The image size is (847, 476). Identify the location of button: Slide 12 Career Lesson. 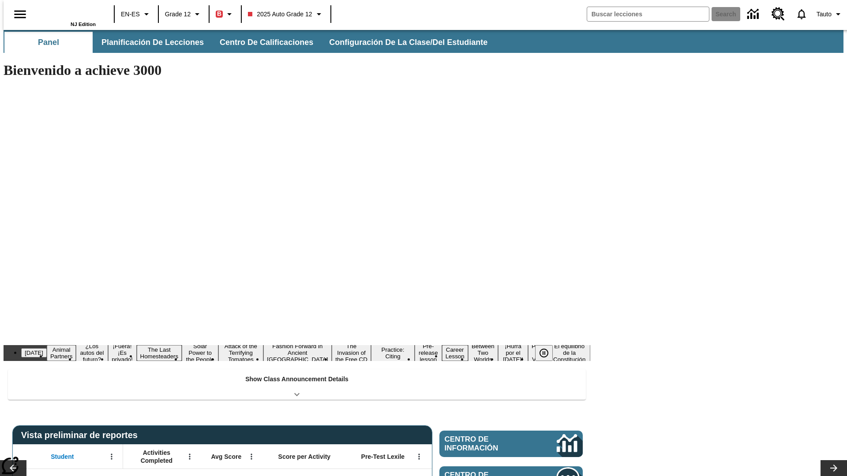
(455, 353).